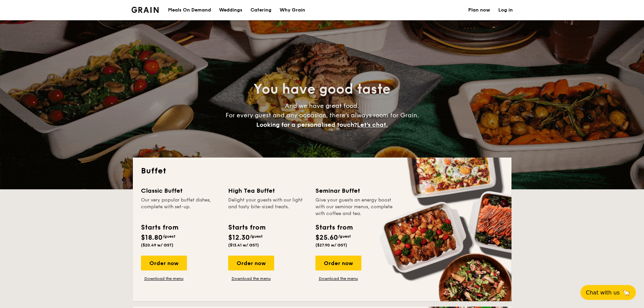  I want to click on div: Delight your guests with our light and tasty bite-sized treats., so click(268, 207).